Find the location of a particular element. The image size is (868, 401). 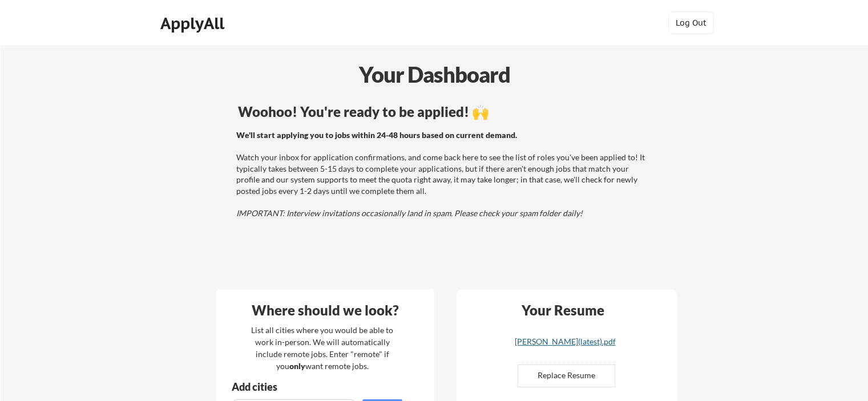

div: Your Dashboard is located at coordinates (434, 74).